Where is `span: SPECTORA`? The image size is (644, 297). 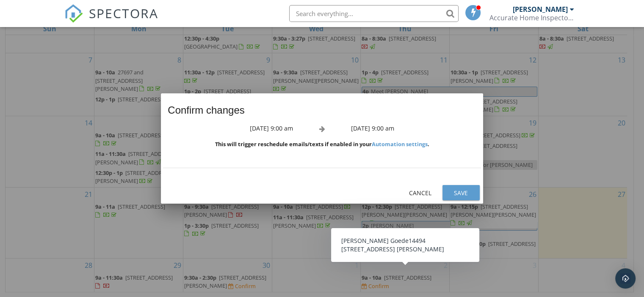
span: SPECTORA is located at coordinates (124, 13).